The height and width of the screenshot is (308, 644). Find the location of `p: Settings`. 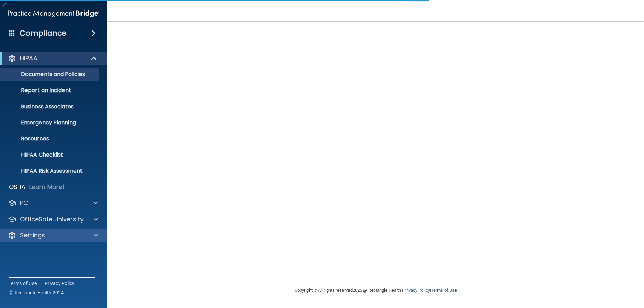

p: Settings is located at coordinates (32, 236).